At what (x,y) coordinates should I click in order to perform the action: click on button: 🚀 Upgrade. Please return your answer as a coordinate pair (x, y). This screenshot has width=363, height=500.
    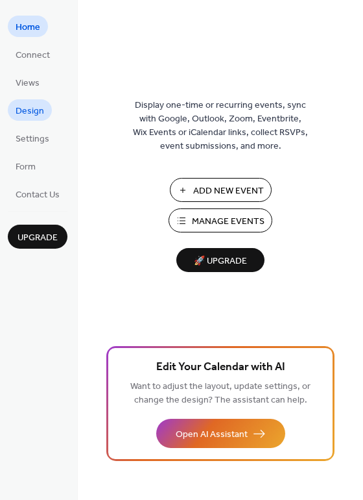
    Looking at the image, I should click on (221, 260).